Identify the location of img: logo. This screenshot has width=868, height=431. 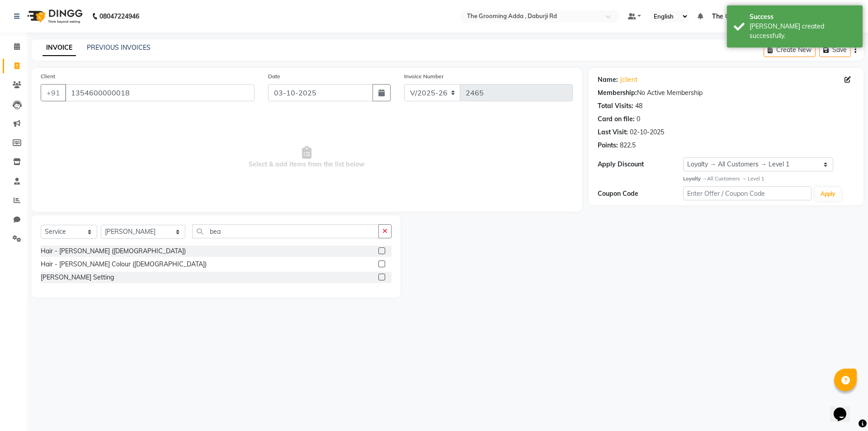
(54, 16).